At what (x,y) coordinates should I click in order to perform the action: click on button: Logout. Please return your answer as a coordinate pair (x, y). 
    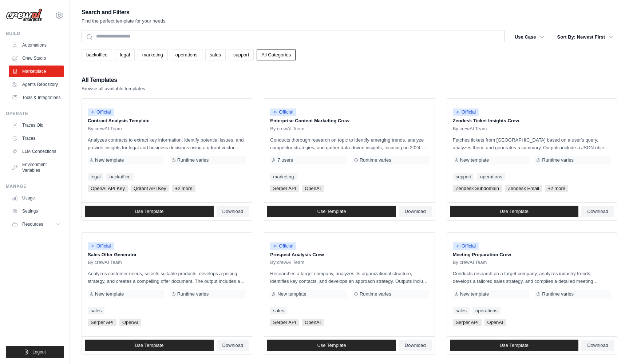
    Looking at the image, I should click on (35, 352).